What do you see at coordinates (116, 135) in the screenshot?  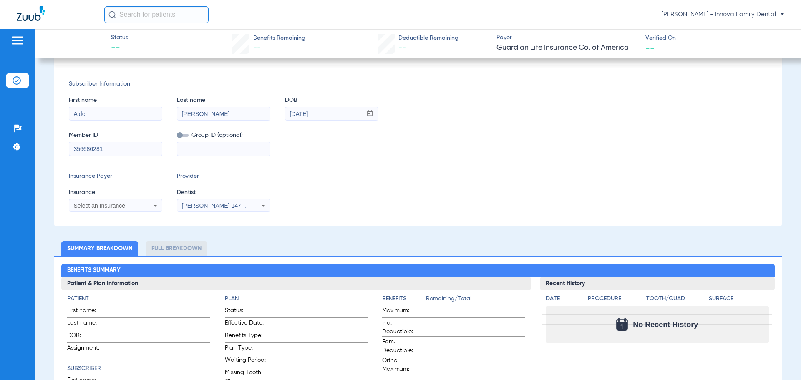 I see `span: Member ID` at bounding box center [116, 135].